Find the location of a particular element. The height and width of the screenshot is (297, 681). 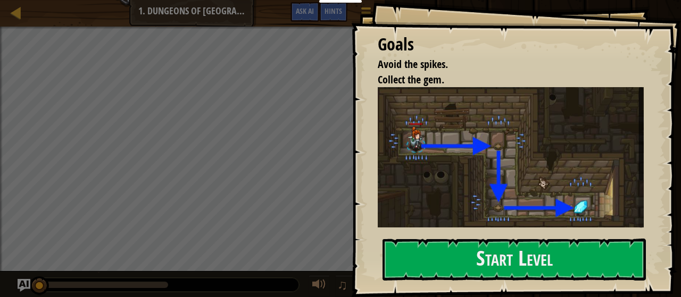

button: Start Level is located at coordinates (514, 260).